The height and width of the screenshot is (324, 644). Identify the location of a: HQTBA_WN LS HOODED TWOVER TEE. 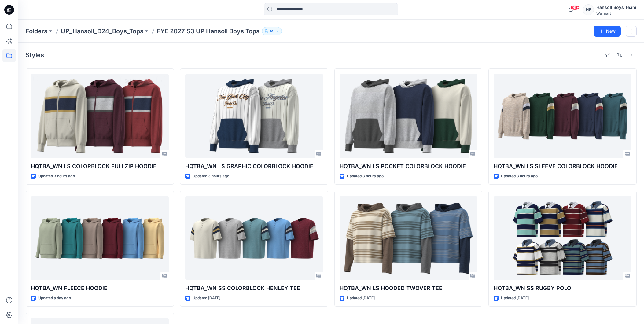
(408, 238).